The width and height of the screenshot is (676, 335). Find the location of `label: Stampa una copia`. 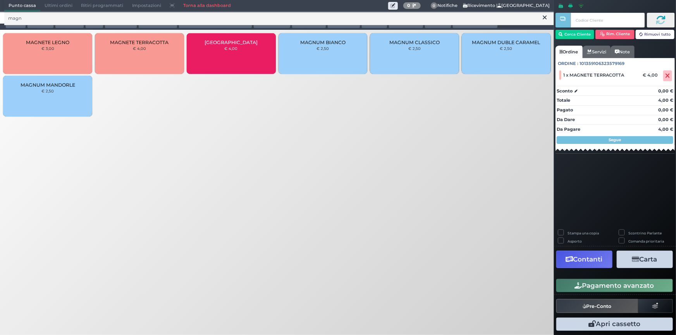

label: Stampa una copia is located at coordinates (583, 233).